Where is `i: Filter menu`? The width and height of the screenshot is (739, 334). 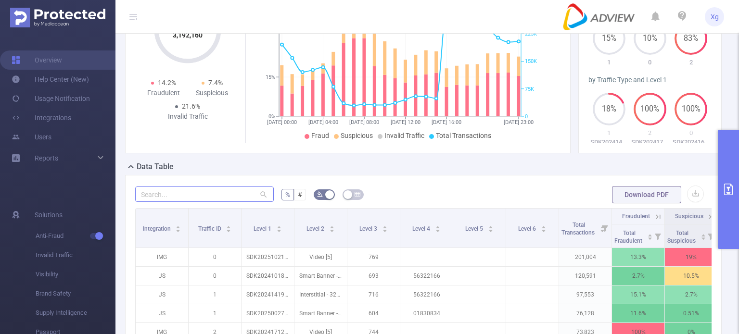
i: Filter menu is located at coordinates (658, 236).